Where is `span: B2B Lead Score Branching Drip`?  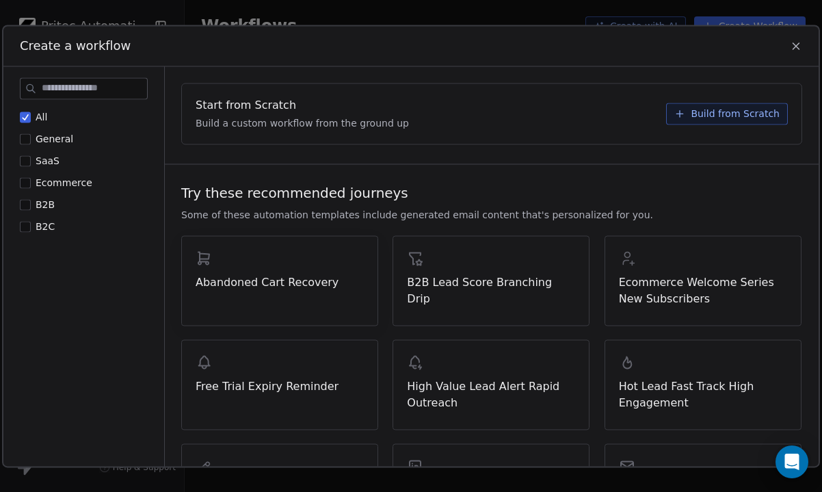
span: B2B Lead Score Branching Drip is located at coordinates (491, 291).